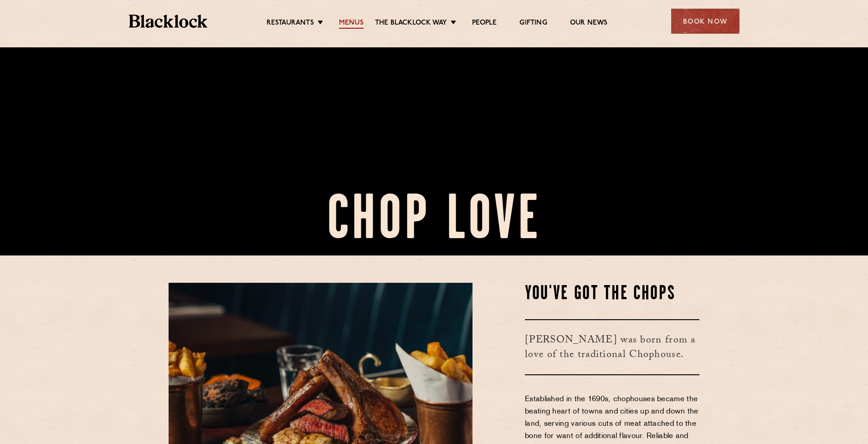 This screenshot has width=868, height=444. What do you see at coordinates (534, 24) in the screenshot?
I see `a: Gifting` at bounding box center [534, 24].